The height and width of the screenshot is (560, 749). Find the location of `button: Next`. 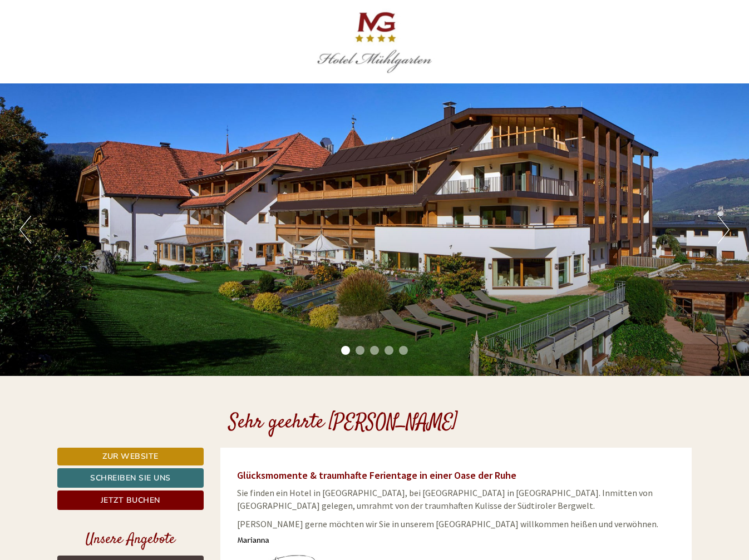

button: Next is located at coordinates (723, 229).